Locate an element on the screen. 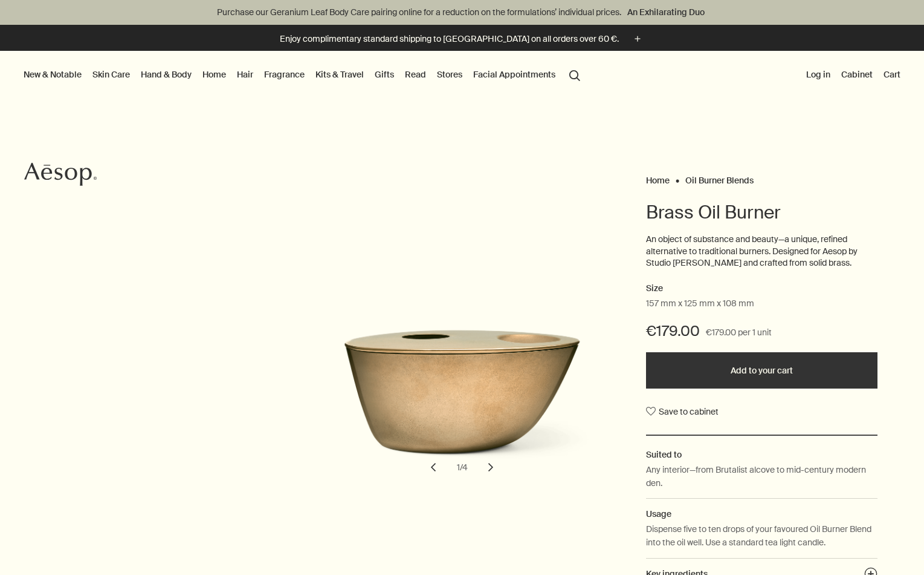 This screenshot has height=575, width=924. button: Add to your cart - €179.00 is located at coordinates (762, 370).